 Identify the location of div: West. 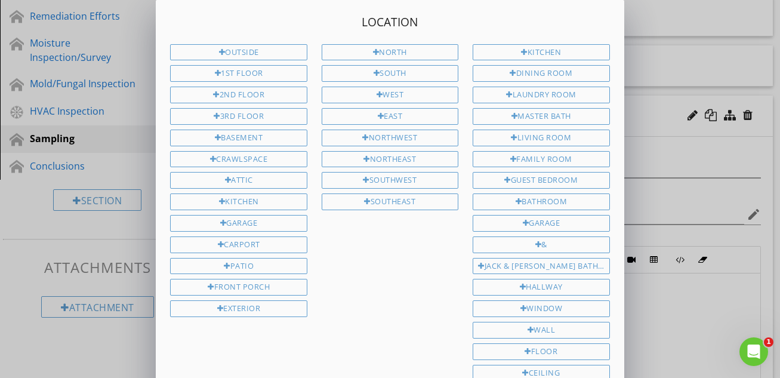
(390, 95).